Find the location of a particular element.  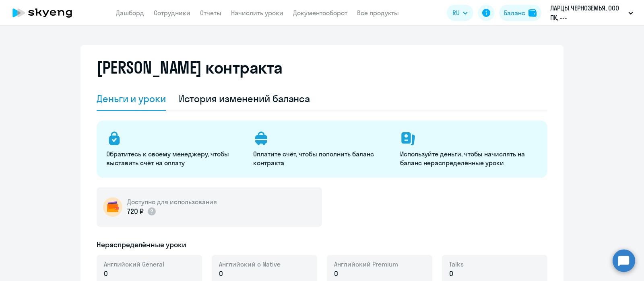

div: Деньги и уроки is located at coordinates (131, 99).